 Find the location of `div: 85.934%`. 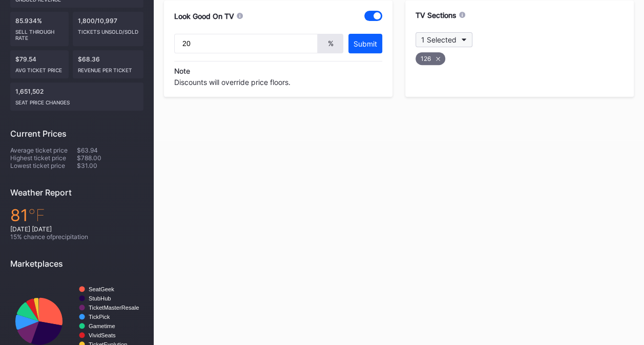

div: 85.934% is located at coordinates (39, 29).